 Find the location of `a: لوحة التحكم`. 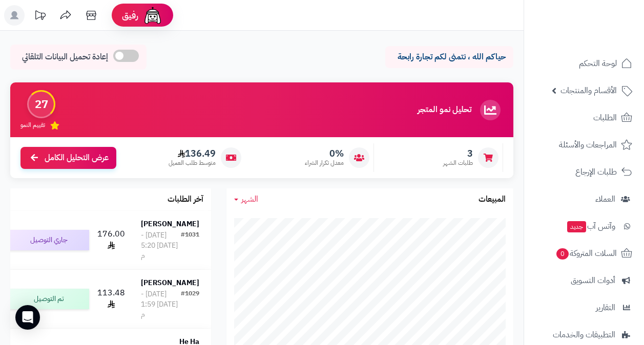

a: لوحة التحكم is located at coordinates (584, 63).